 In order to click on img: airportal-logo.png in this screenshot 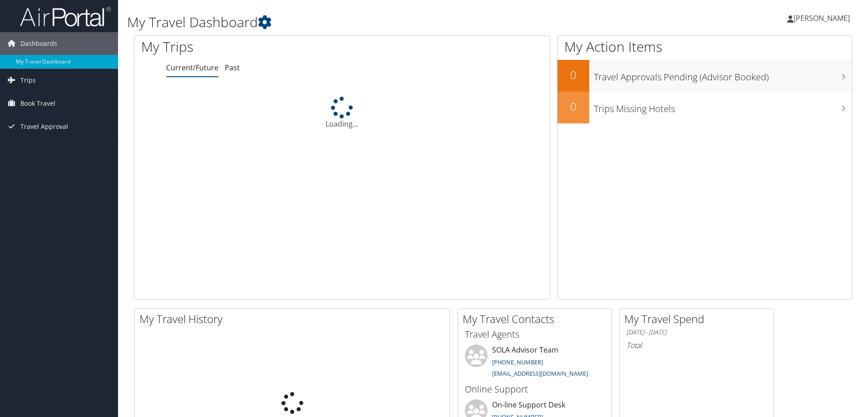, I will do `click(65, 17)`.